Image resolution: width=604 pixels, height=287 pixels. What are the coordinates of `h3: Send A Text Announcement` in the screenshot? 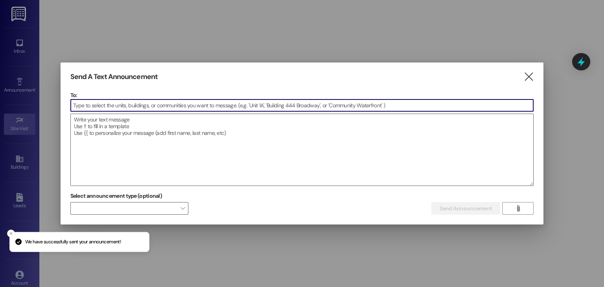 It's located at (114, 77).